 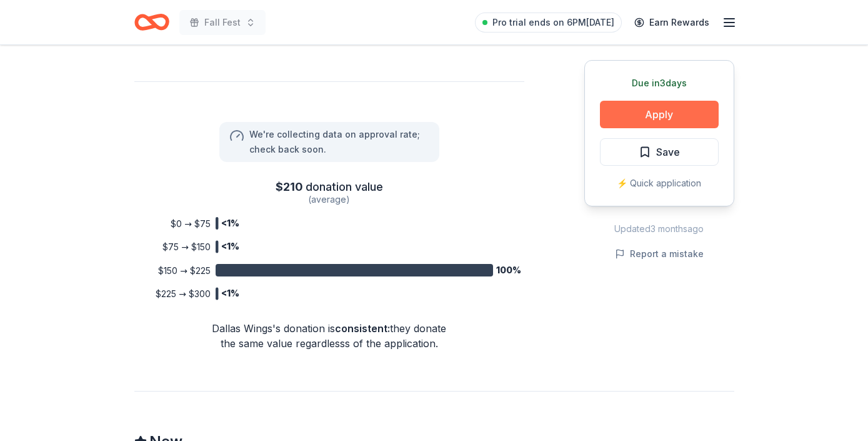 What do you see at coordinates (659, 254) in the screenshot?
I see `button: Report a mistake` at bounding box center [659, 254].